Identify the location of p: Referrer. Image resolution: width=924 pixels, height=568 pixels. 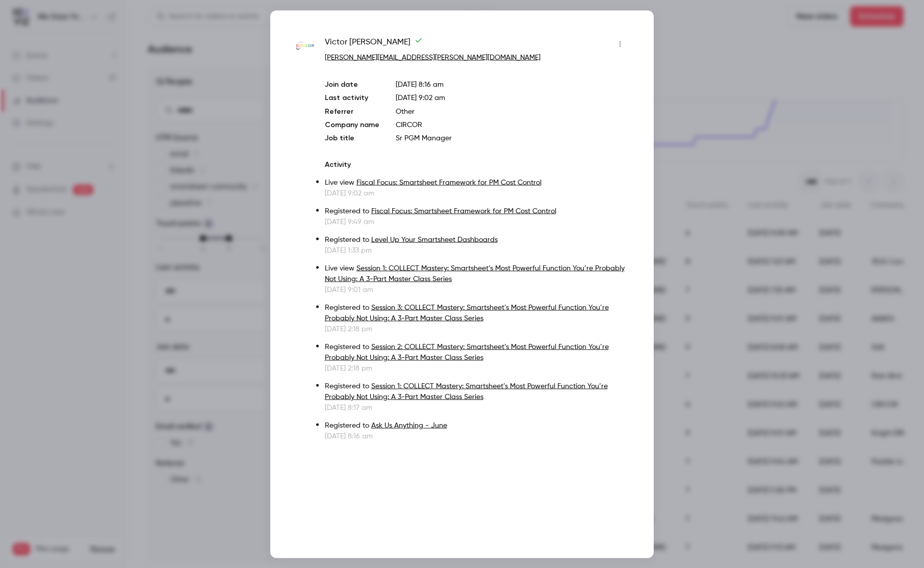
(352, 111).